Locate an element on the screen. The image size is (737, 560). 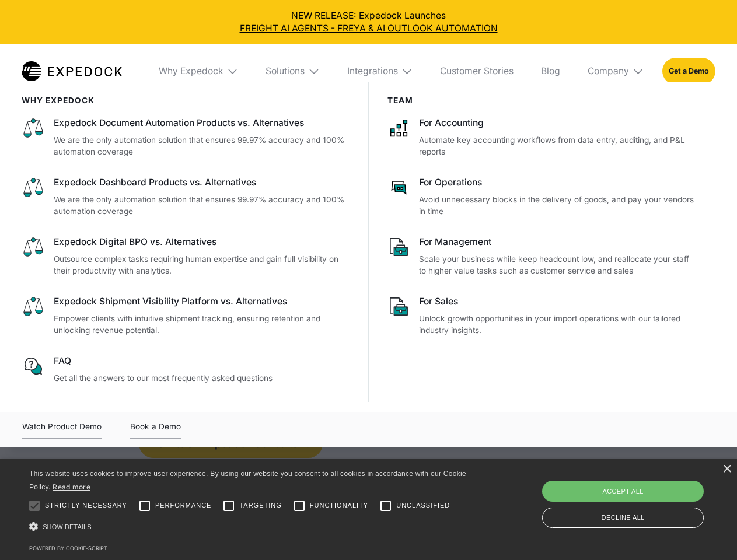
div: Show details is located at coordinates (250, 527).